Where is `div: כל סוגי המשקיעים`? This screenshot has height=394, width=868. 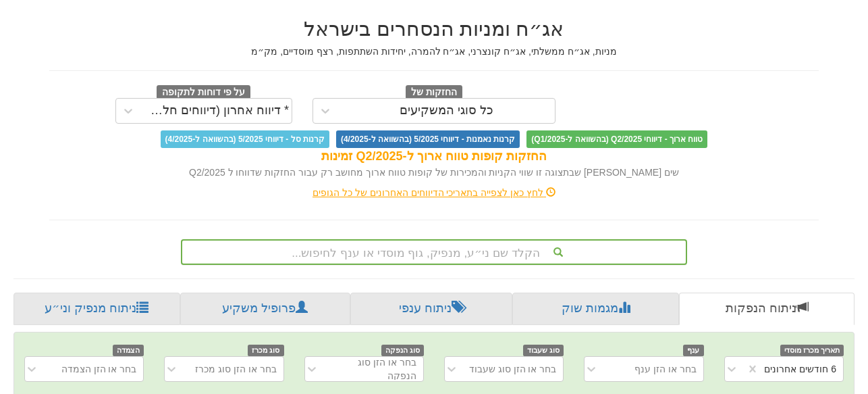
div: כל סוגי המשקיעים is located at coordinates (447, 111).